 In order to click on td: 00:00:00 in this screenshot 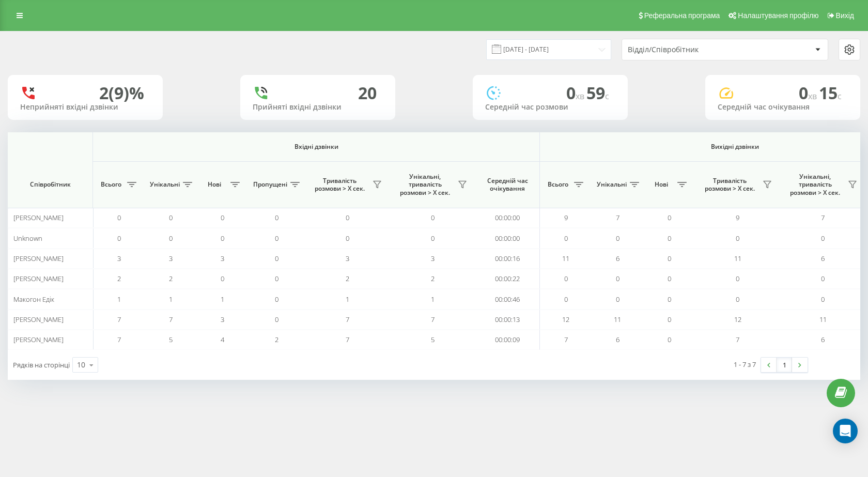, I will do `click(507, 237)`.